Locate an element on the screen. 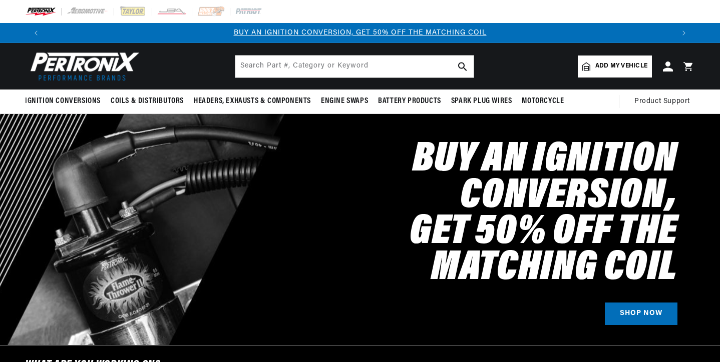 This screenshot has width=720, height=362. summary: Headers, Exhausts & Components is located at coordinates (252, 101).